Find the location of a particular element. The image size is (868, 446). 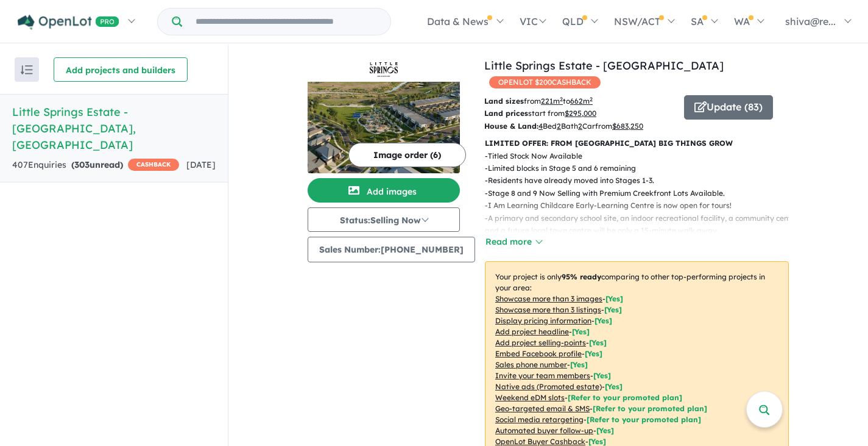

button: Read more is located at coordinates (514, 242).